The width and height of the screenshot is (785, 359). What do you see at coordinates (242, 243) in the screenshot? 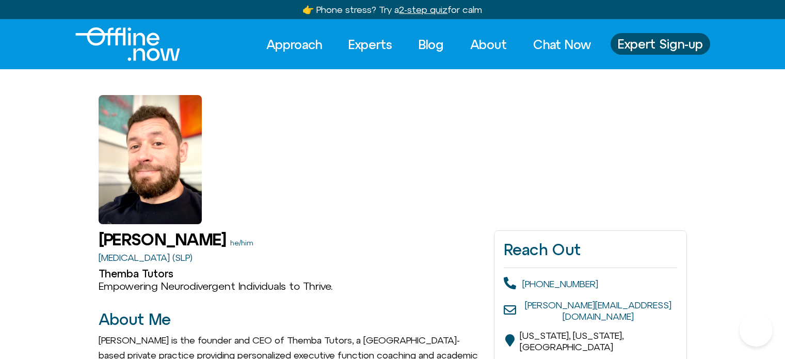
I see `a: he/him` at bounding box center [242, 243].